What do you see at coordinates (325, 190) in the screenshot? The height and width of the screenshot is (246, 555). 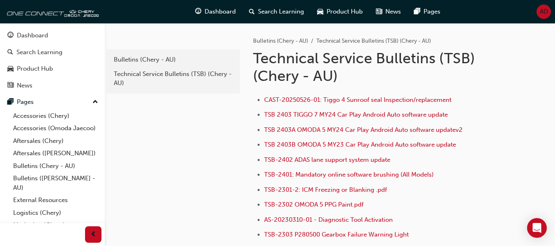 I see `a: TSB-2301-2: ICM Freezing or Blanking .pdf` at bounding box center [325, 190].